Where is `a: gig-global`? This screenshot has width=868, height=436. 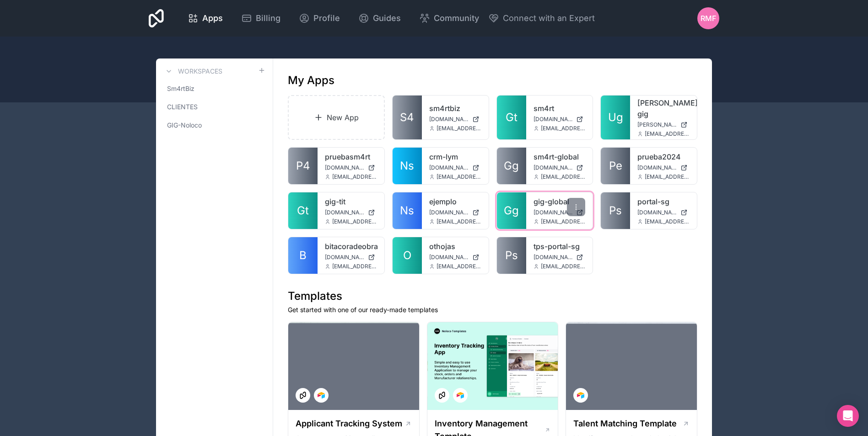 a: gig-global is located at coordinates (560, 201).